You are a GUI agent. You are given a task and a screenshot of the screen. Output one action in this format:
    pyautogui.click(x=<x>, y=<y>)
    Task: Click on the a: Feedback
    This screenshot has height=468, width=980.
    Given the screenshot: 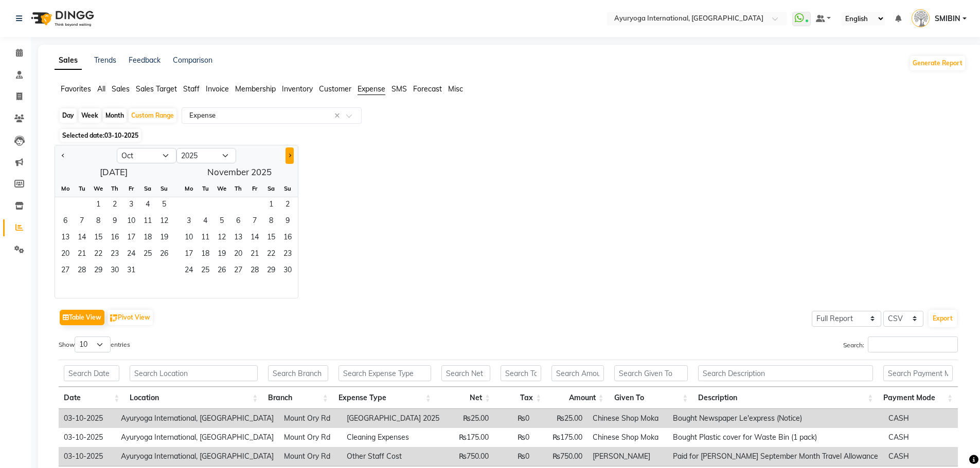 What is the action you would take?
    pyautogui.click(x=145, y=60)
    